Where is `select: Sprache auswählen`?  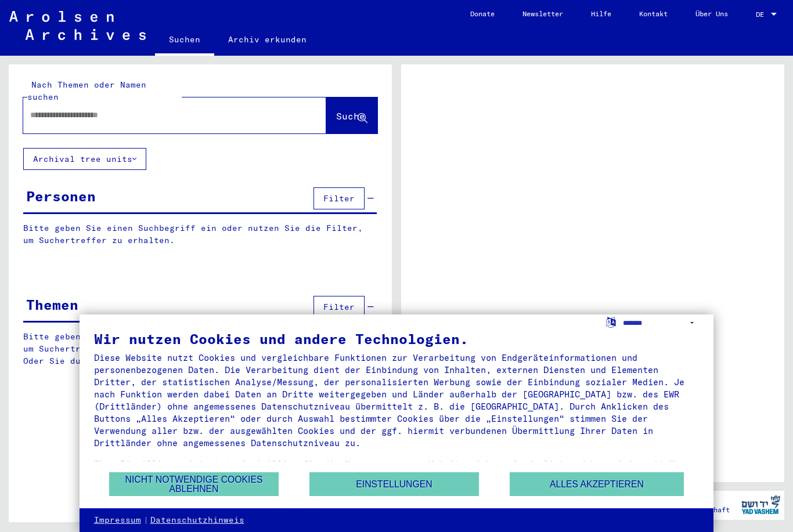 select: Sprache auswählen is located at coordinates (660, 323).